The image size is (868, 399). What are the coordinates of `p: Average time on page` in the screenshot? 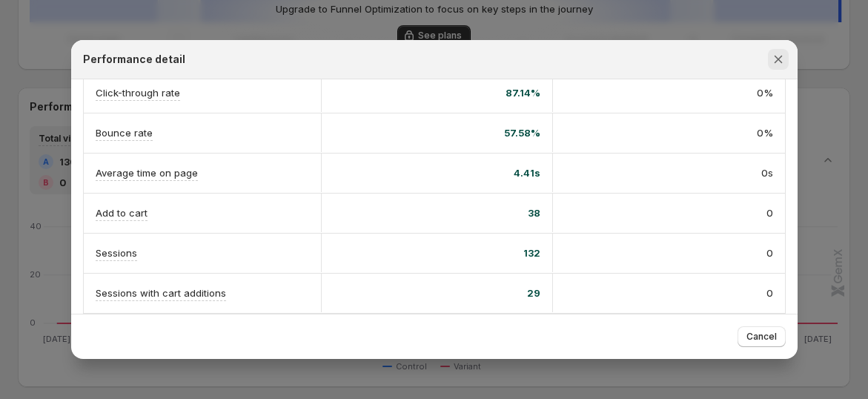 It's located at (147, 173).